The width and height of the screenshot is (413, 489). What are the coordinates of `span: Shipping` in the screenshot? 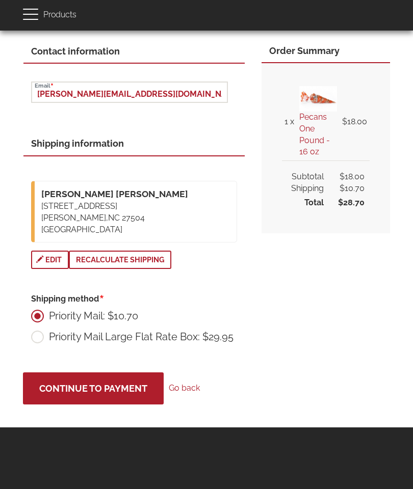 It's located at (307, 189).